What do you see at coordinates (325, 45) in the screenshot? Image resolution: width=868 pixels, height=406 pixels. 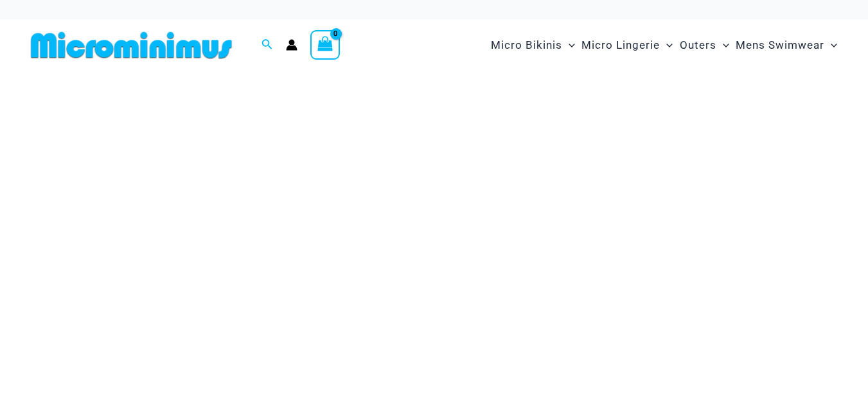 I see `a: View Shopping Cart, empty` at bounding box center [325, 45].